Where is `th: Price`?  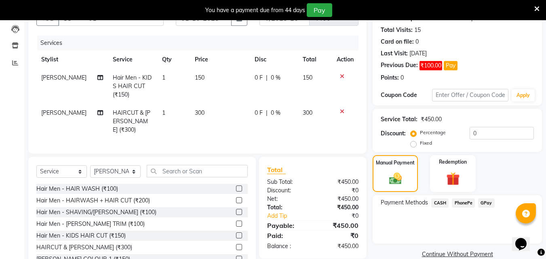 th: Price is located at coordinates (220, 59).